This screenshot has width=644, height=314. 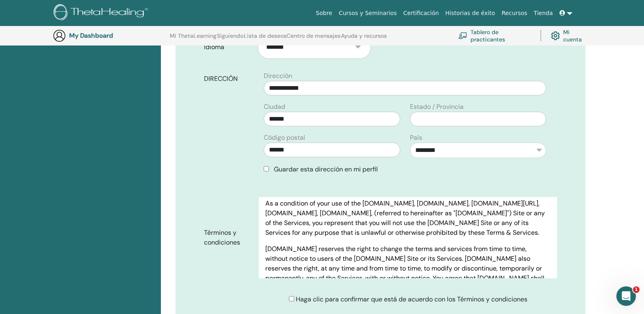 What do you see at coordinates (470, 13) in the screenshot?
I see `a: Historias de éxito` at bounding box center [470, 13].